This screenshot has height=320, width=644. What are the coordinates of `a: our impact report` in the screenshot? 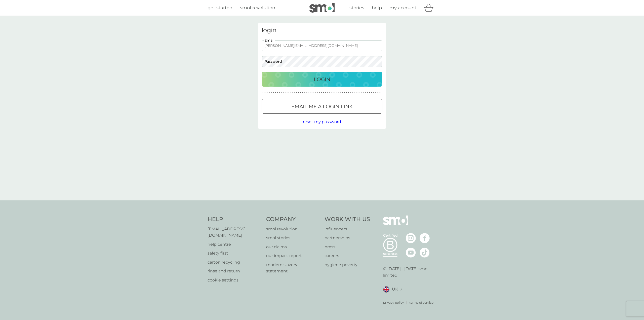 It's located at (293, 256).